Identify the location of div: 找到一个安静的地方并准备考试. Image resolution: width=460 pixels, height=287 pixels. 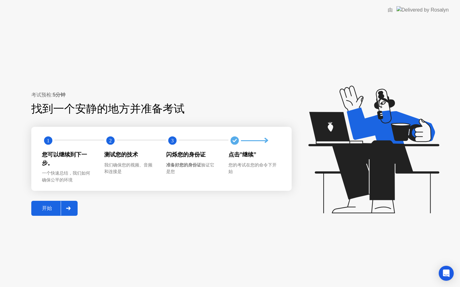
(141, 109).